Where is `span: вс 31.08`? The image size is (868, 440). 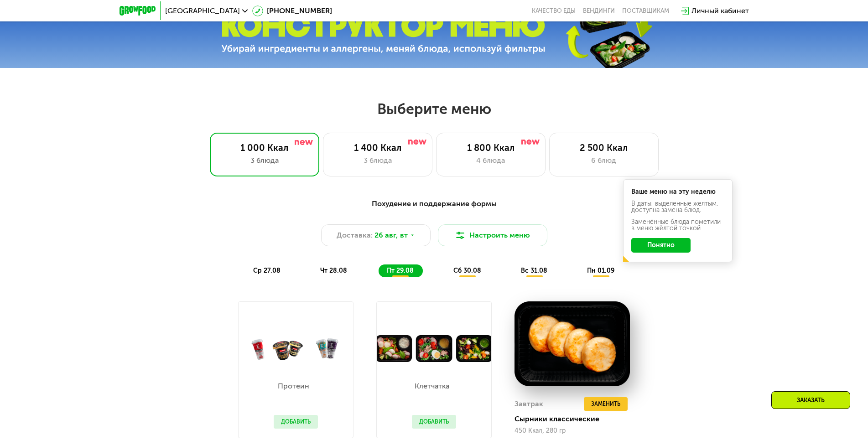 span: вс 31.08 is located at coordinates (534, 270).